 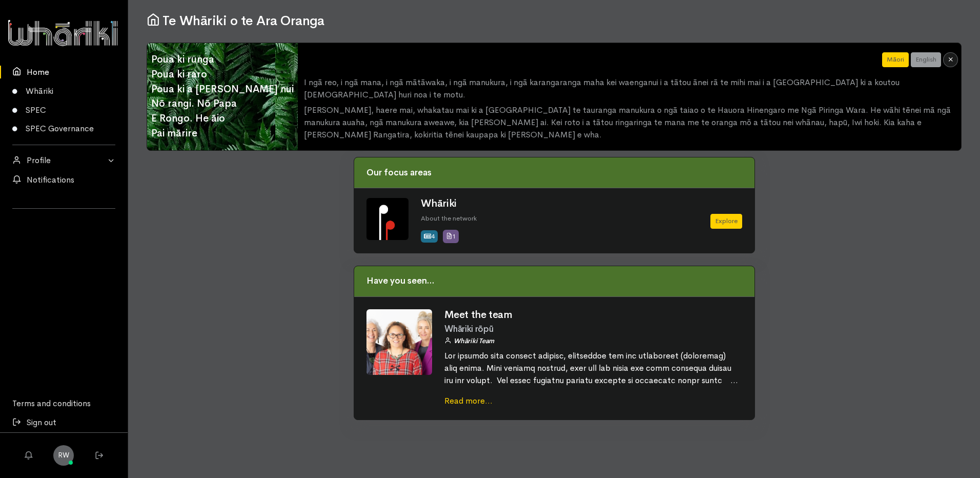 I want to click on a: Read more..., so click(x=468, y=400).